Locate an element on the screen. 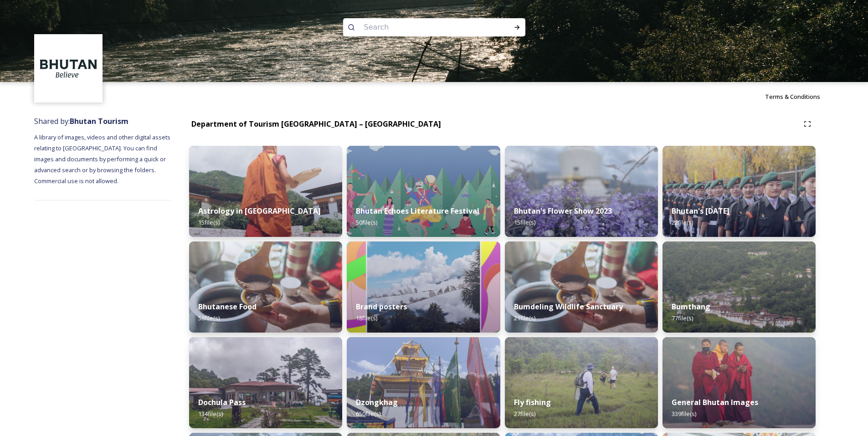 This screenshot has height=436, width=868. img: _SCH1465.jpg is located at coordinates (266, 192).